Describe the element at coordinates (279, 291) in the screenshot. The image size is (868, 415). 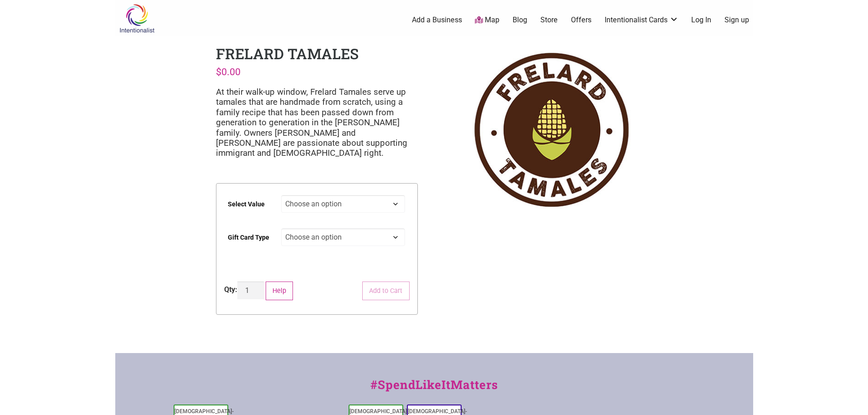
I see `button: Help` at that location.